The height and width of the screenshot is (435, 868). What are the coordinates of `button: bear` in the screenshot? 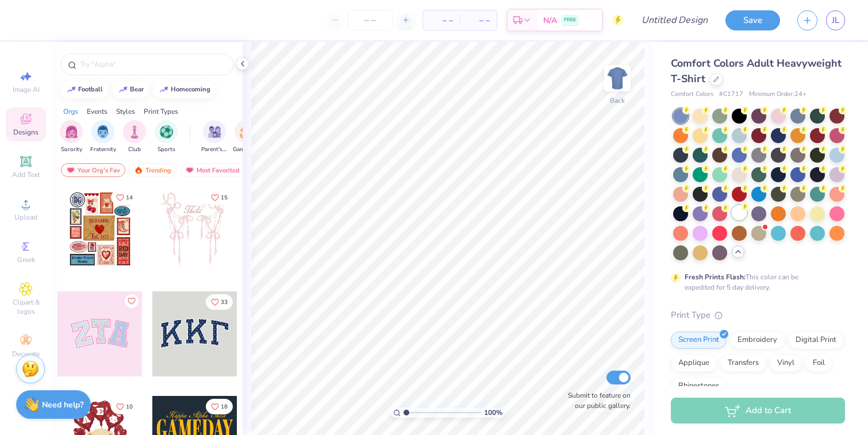 It's located at (131, 90).